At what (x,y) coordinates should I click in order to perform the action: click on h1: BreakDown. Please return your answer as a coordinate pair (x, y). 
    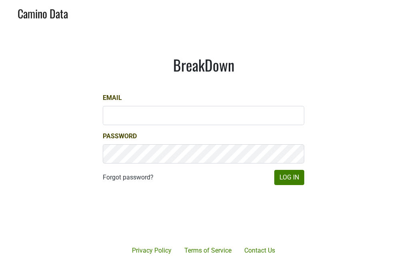
    Looking at the image, I should click on (203, 65).